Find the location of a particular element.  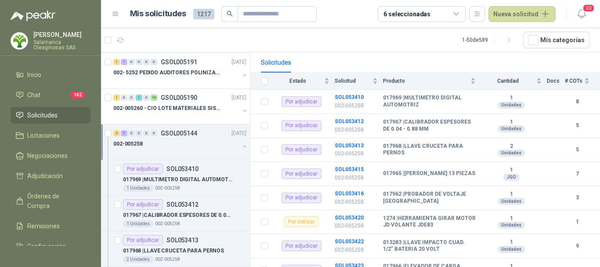

img: Logo peakr is located at coordinates (33, 16).